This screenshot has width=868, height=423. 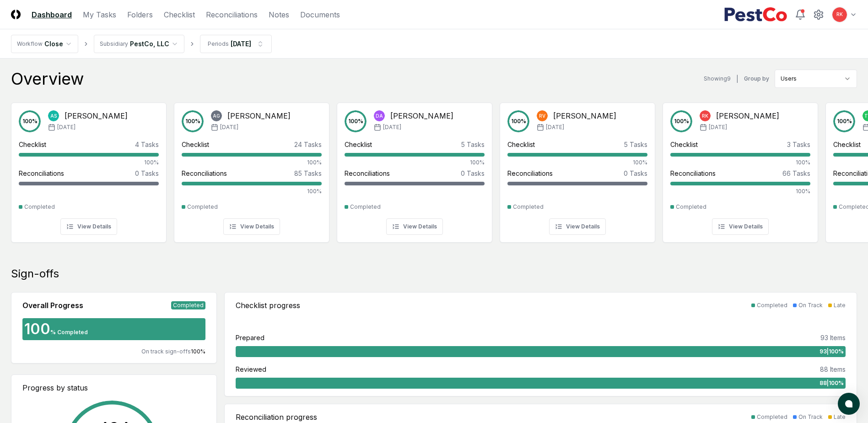 I want to click on span: 93 | 100 %, so click(x=831, y=352).